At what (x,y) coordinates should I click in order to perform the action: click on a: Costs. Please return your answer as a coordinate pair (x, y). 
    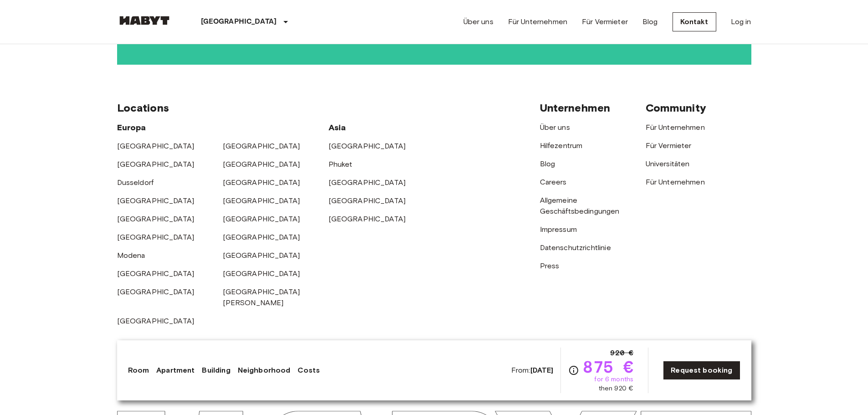
    Looking at the image, I should click on (308, 370).